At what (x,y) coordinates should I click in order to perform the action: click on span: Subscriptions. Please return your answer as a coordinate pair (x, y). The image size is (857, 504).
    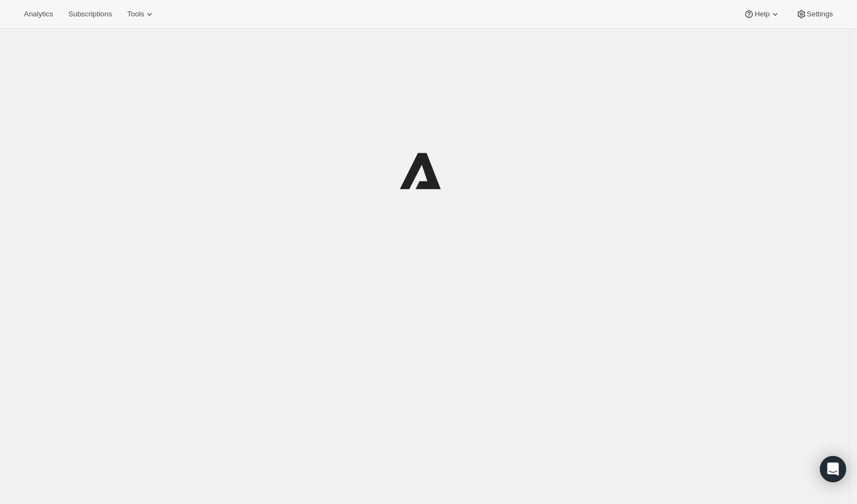
    Looking at the image, I should click on (90, 14).